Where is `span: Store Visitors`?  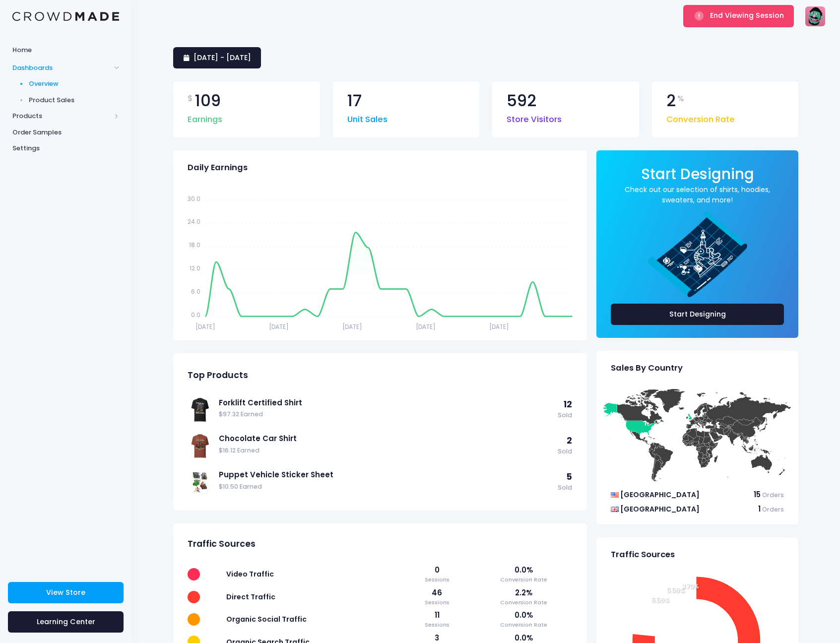
span: Store Visitors is located at coordinates (534, 117).